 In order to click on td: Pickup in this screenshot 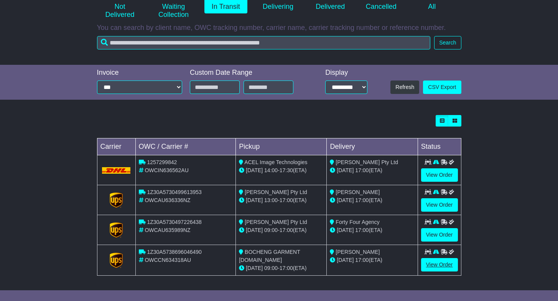, I will do `click(281, 147)`.